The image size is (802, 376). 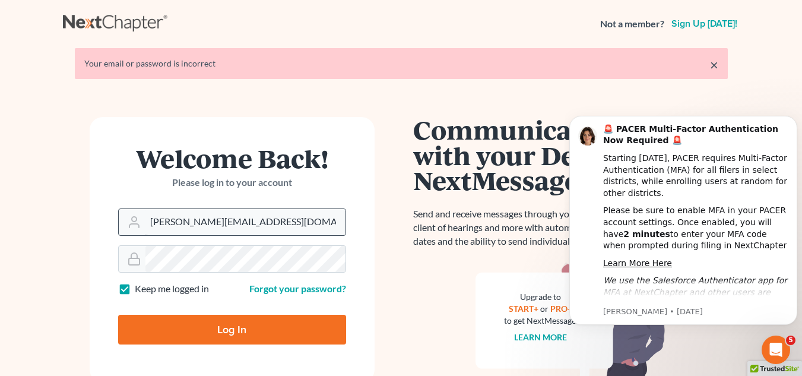 What do you see at coordinates (297, 288) in the screenshot?
I see `a: Forgot your password?` at bounding box center [297, 288].